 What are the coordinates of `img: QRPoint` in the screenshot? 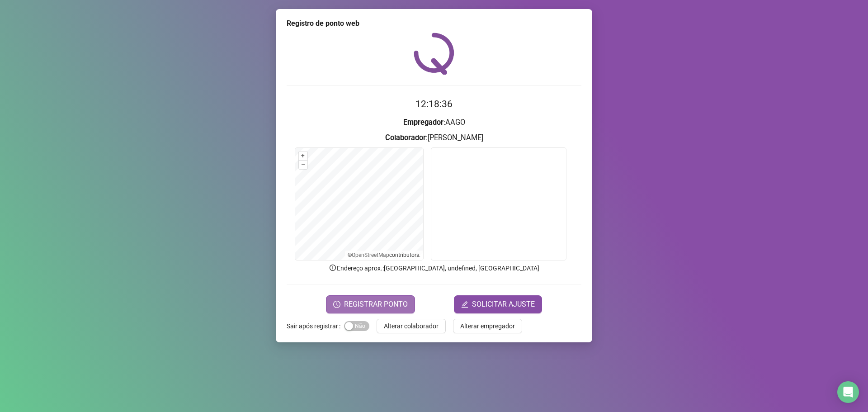 It's located at (434, 54).